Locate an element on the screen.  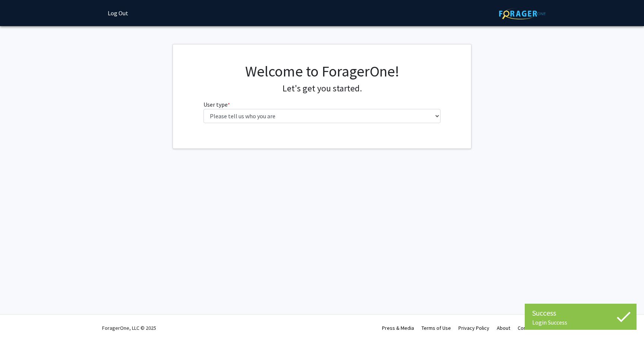
a: About is located at coordinates (504, 328).